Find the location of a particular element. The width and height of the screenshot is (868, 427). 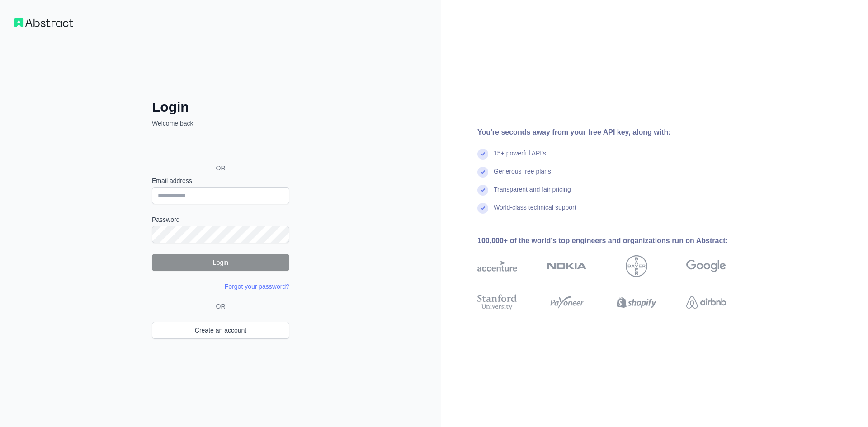

div: You're seconds away from your free API key, along with: is located at coordinates (616, 132).